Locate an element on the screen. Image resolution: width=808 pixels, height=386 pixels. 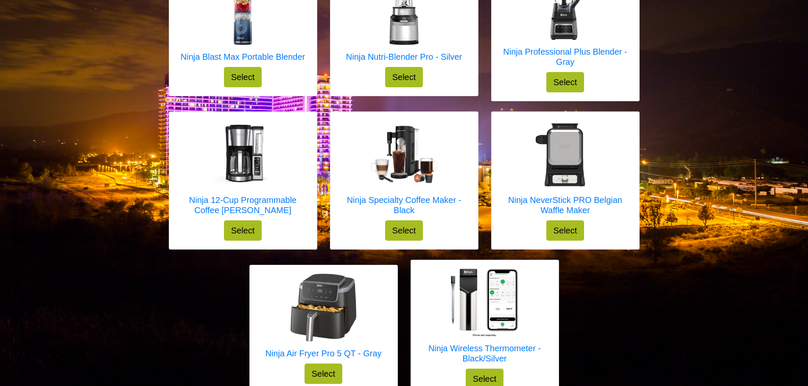
img: Ninja NeverStick PRO Belgian Waffle Maker is located at coordinates (566, 154).